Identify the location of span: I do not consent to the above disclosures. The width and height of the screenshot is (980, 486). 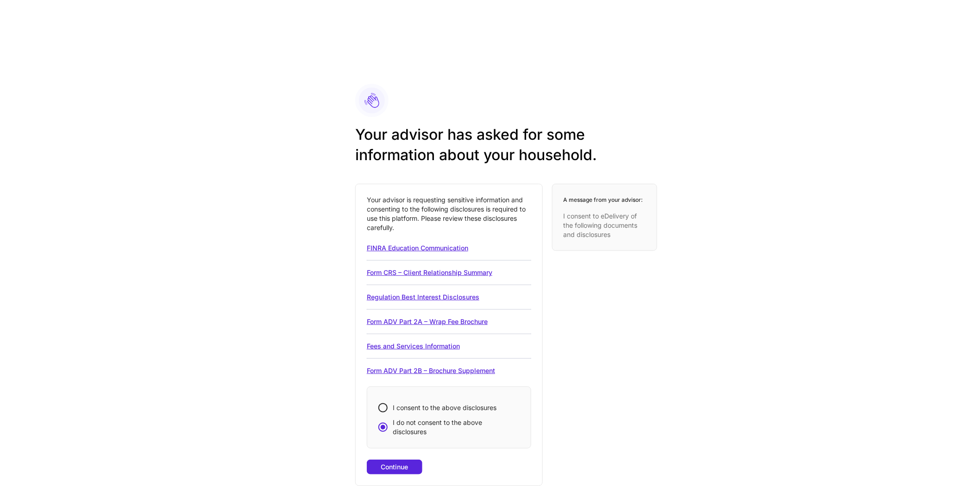
(452, 427).